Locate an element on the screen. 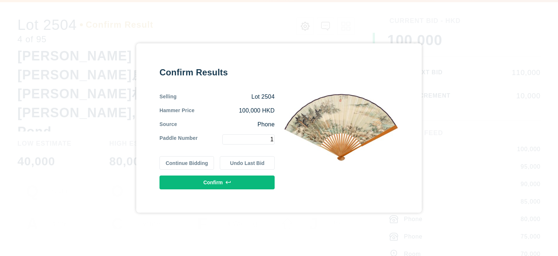 The height and width of the screenshot is (256, 558). div: 100,000 HKD is located at coordinates (234, 111).